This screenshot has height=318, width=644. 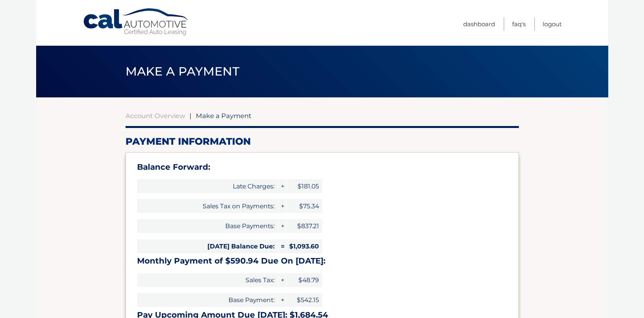 What do you see at coordinates (207, 206) in the screenshot?
I see `span: Sales Tax on Payments:` at bounding box center [207, 206].